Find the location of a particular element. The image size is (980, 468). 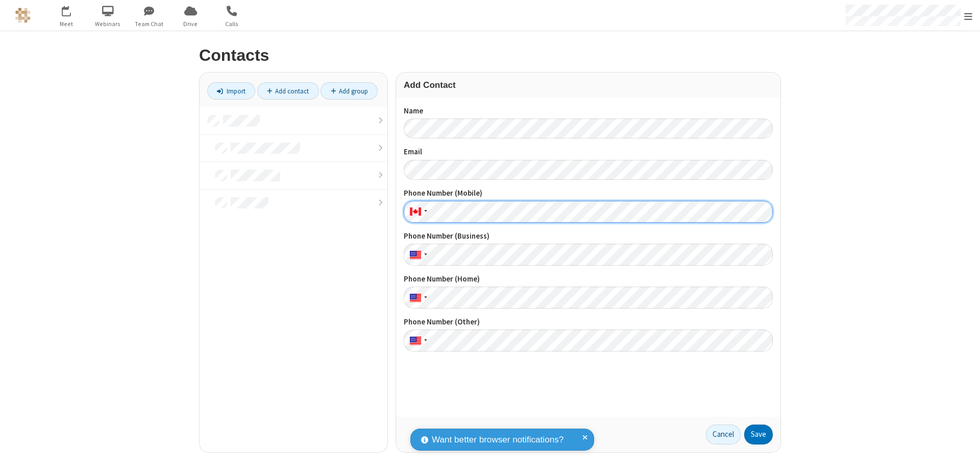

a: Add contact is located at coordinates (288, 91).